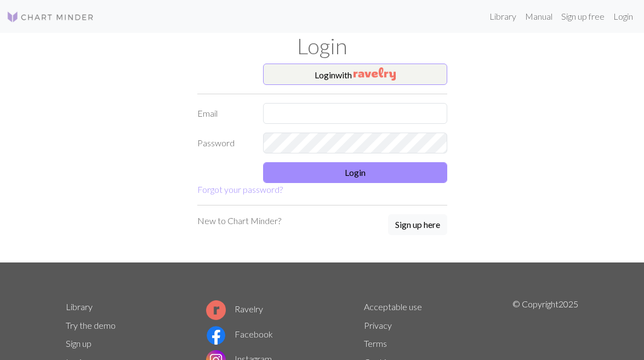  What do you see at coordinates (355, 172) in the screenshot?
I see `button: Login` at bounding box center [355, 172].